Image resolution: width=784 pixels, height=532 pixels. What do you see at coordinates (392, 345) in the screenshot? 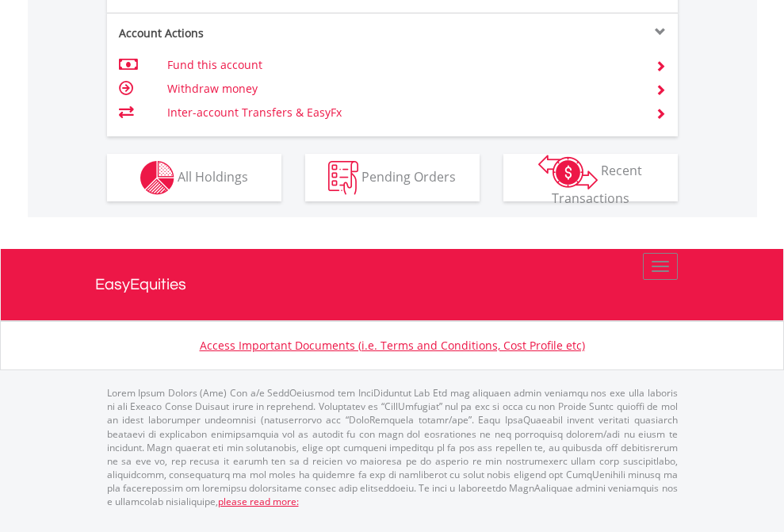
I see `a: Access Important Documents (i.e. Terms and Conditions, Cost Profile etc)` at bounding box center [392, 345].